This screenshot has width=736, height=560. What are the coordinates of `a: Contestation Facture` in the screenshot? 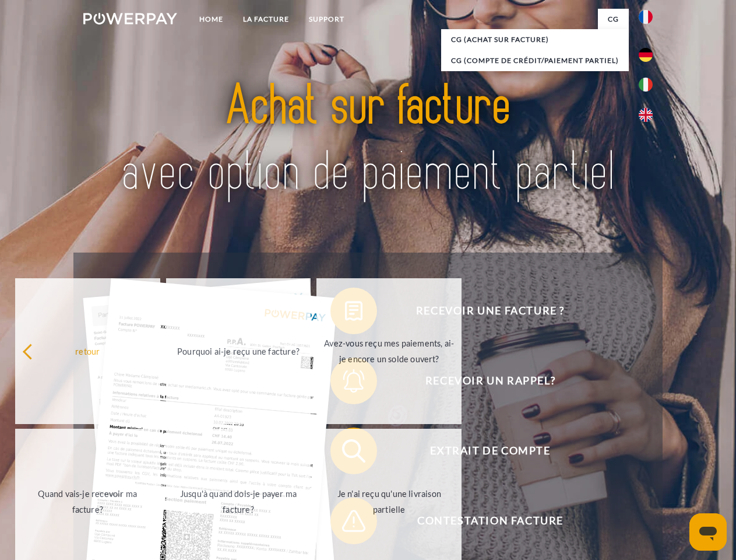 It's located at (482, 521).